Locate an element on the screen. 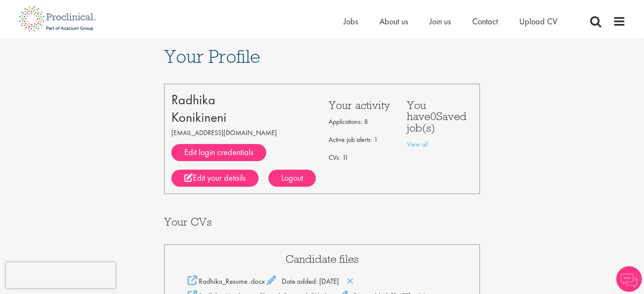 This screenshot has width=644, height=294. img: Chatbot is located at coordinates (629, 279).